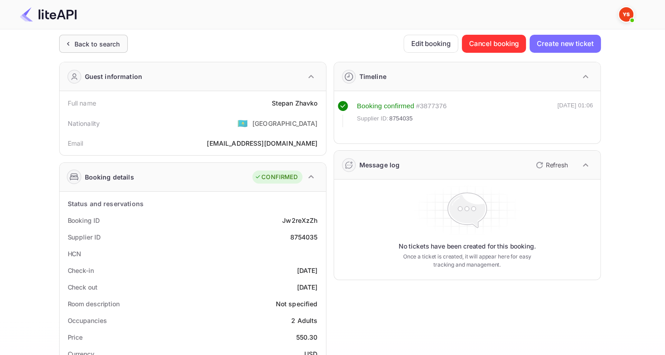 The image size is (665, 355). Describe the element at coordinates (373, 119) in the screenshot. I see `span: Supplier ID:` at that location.